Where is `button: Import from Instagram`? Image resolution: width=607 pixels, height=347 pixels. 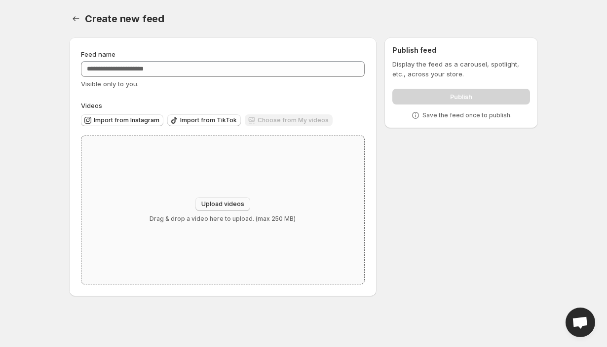 button: Import from Instagram is located at coordinates (122, 120).